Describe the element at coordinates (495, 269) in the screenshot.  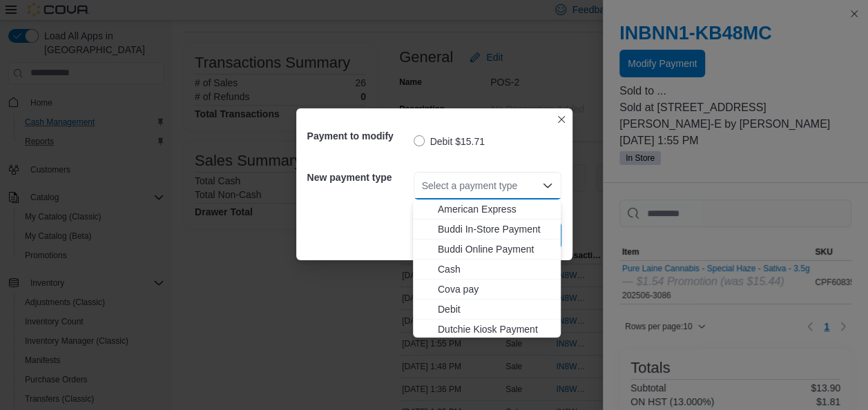
I see `span: Cash` at that location.